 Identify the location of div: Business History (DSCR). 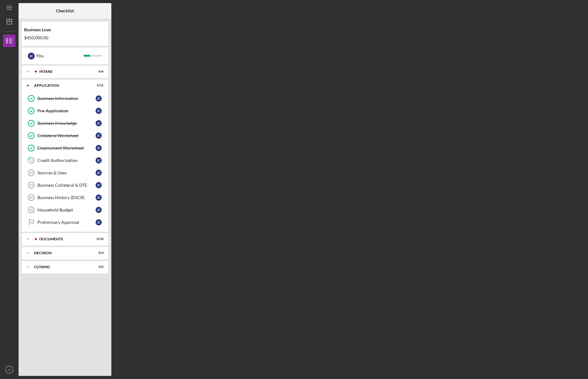
(66, 197).